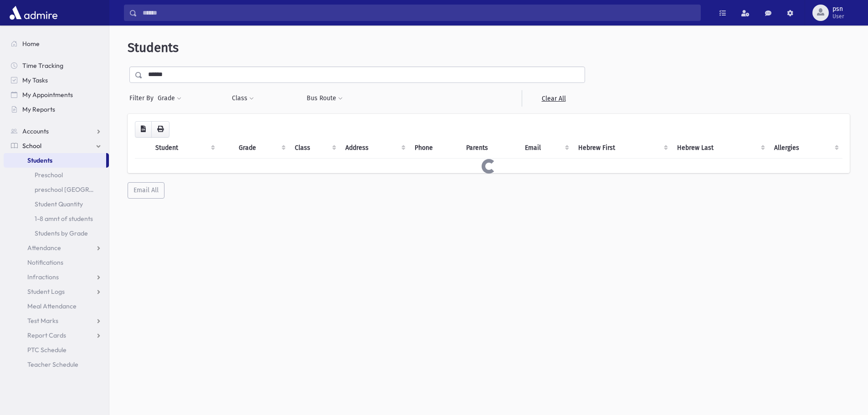  What do you see at coordinates (143, 130) in the screenshot?
I see `button: CSV` at bounding box center [143, 130].